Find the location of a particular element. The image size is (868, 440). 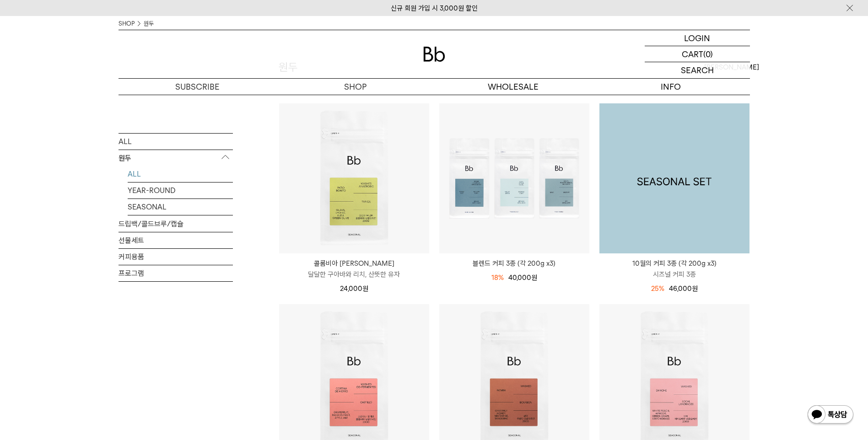

a: 10월의 커피 3종 (각 200g x3) is located at coordinates (675, 179).